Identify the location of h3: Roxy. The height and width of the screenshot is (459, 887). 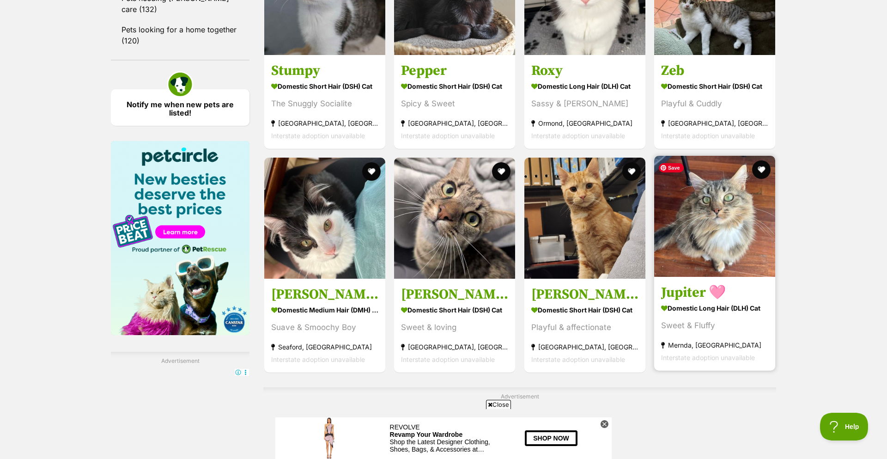
(585, 71).